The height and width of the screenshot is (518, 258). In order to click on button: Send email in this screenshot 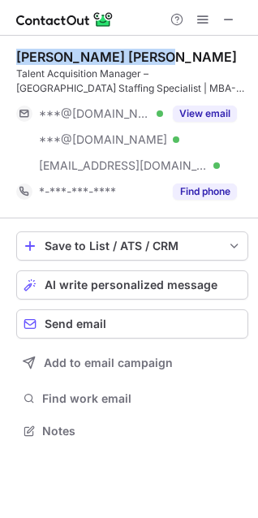, I will do `click(132, 324)`.